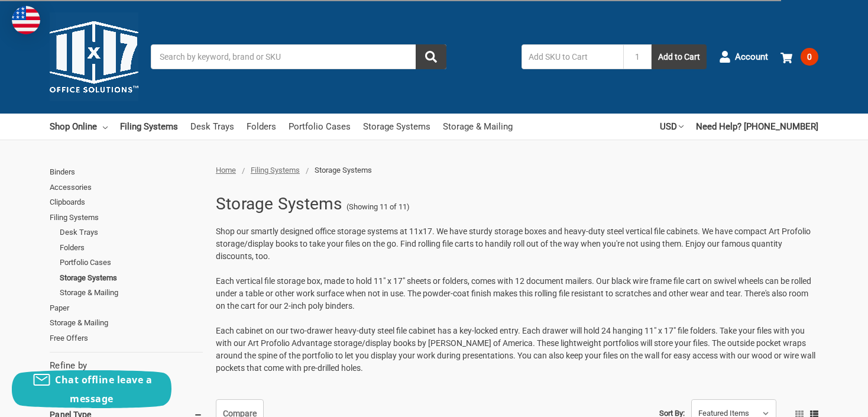  What do you see at coordinates (79, 127) in the screenshot?
I see `a: Shop Online` at bounding box center [79, 127].